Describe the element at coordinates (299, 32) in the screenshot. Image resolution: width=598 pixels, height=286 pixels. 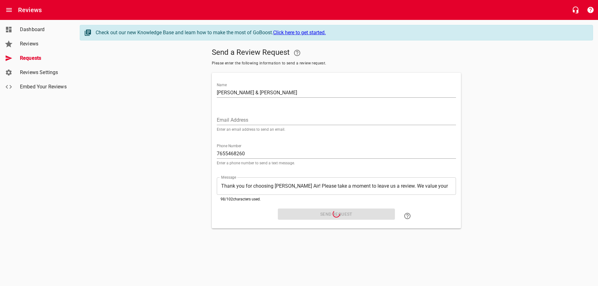
I see `a: Click here to get started.` at that location.